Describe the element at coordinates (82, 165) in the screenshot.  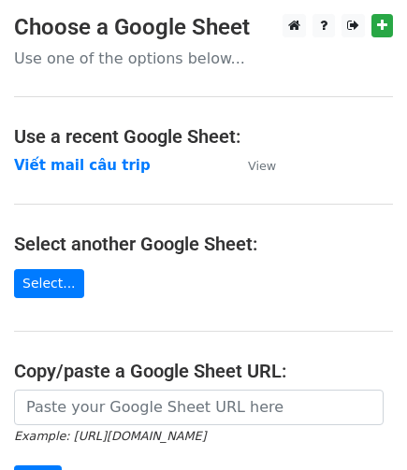
I see `strong: Viết mail câu trip` at that location.